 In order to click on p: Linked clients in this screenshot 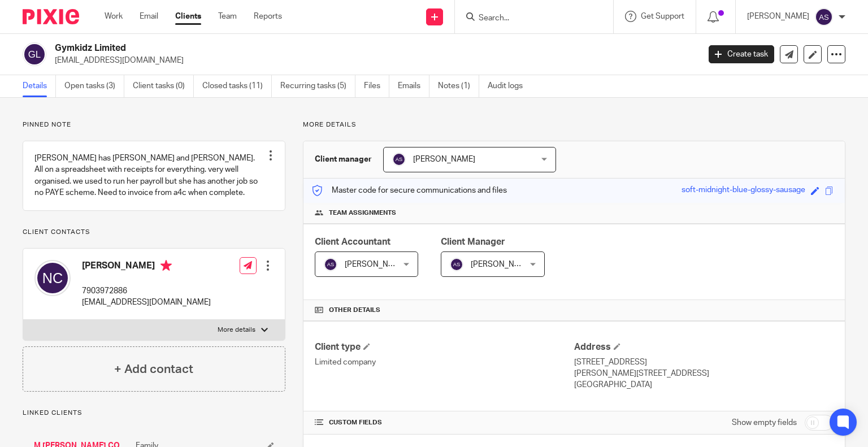, I will do `click(154, 413)`.